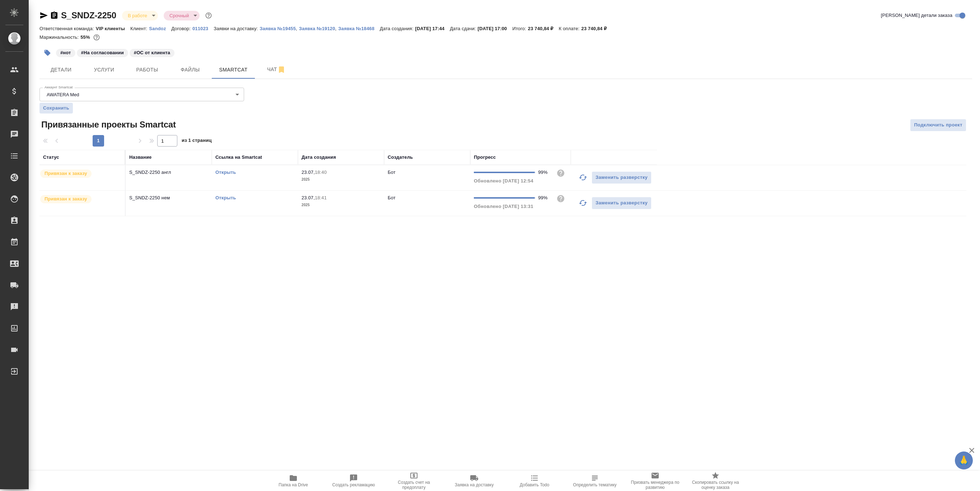 The image size is (980, 491). I want to click on span: Детали, so click(61, 70).